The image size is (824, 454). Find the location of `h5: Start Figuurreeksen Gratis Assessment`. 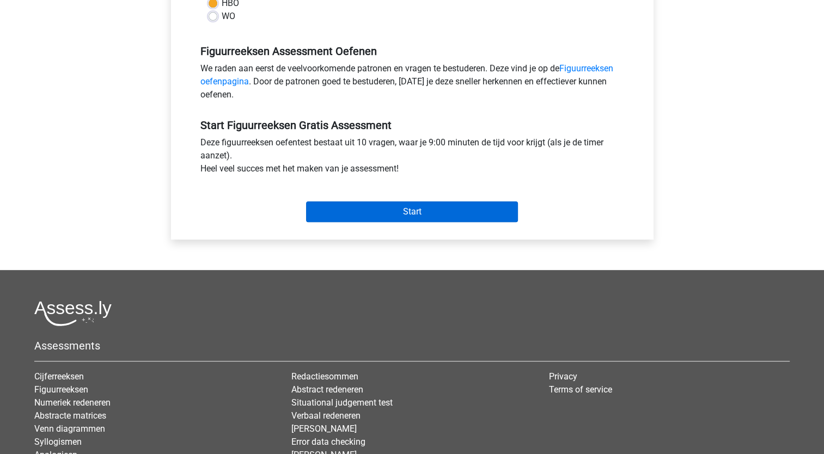

h5: Start Figuurreeksen Gratis Assessment is located at coordinates (413, 125).